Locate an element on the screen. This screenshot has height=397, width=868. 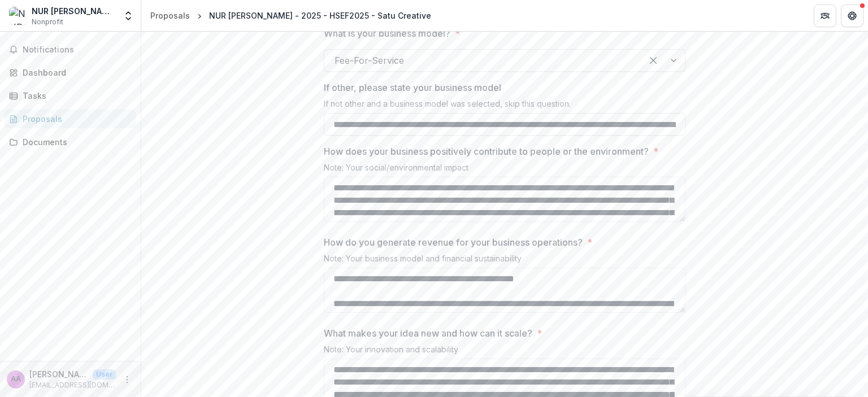
div: Clear selected options is located at coordinates (653, 61).